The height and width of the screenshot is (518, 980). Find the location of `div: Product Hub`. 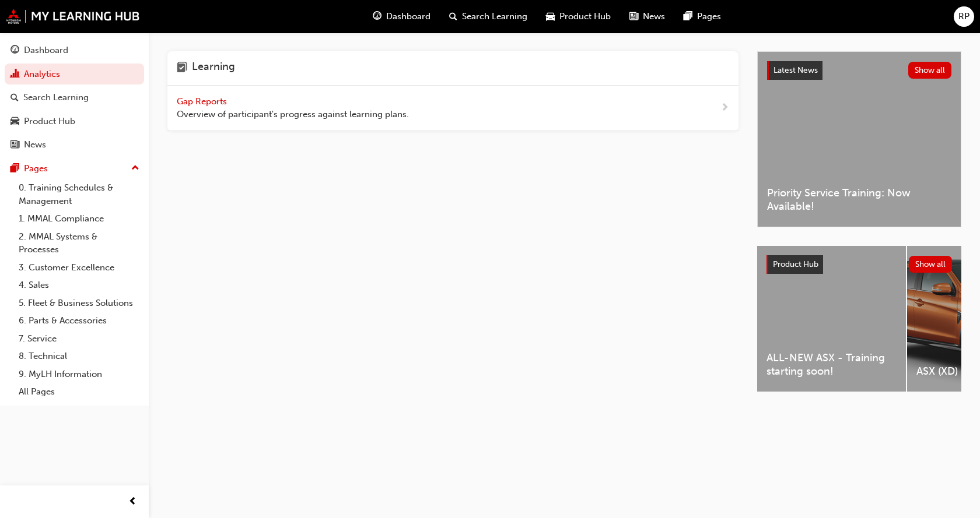

div: Product Hub is located at coordinates (50, 121).